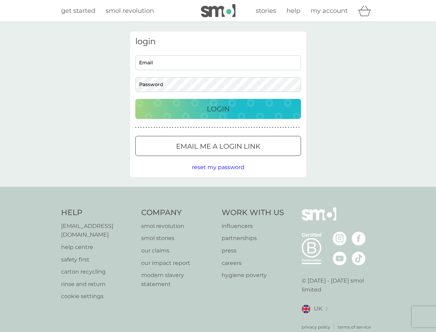  Describe the element at coordinates (178, 263) in the screenshot. I see `p: our impact report` at that location.